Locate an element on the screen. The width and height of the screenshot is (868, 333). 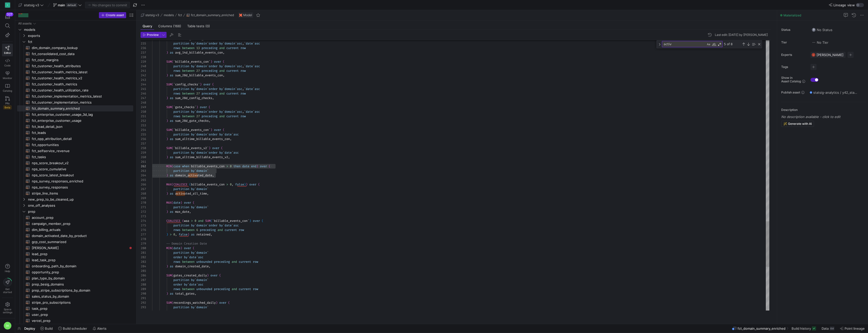
span: Help is located at coordinates (7, 271).